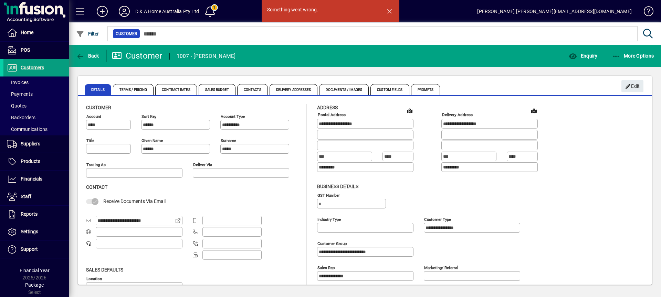 This screenshot has height=297, width=661. I want to click on span: Business details, so click(338, 186).